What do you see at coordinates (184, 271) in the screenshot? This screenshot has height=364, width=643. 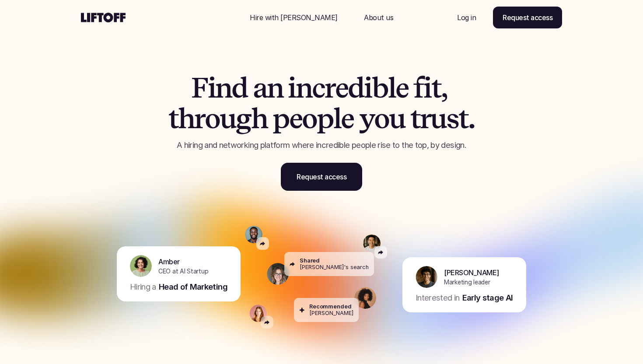 I see `p: CEO at AI Startup` at bounding box center [184, 271].